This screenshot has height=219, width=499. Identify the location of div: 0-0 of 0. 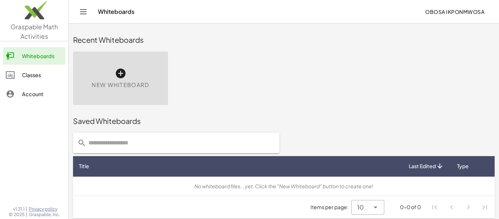
(411, 207).